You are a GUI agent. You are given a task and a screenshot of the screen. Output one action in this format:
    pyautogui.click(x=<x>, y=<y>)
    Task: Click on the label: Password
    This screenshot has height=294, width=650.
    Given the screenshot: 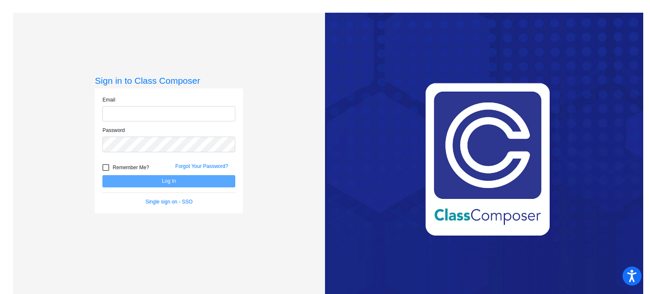 What is the action you would take?
    pyautogui.click(x=113, y=130)
    